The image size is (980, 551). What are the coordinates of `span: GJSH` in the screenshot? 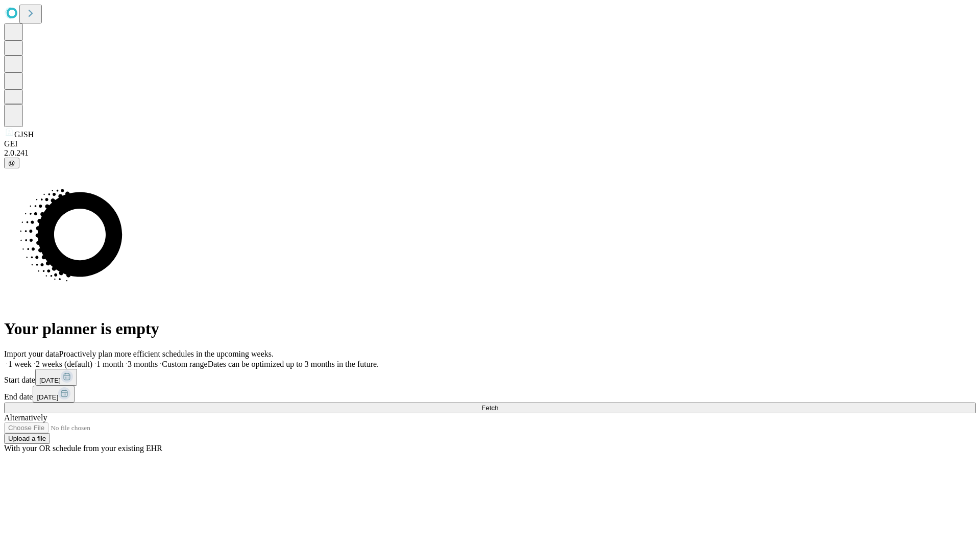 It's located at (24, 134).